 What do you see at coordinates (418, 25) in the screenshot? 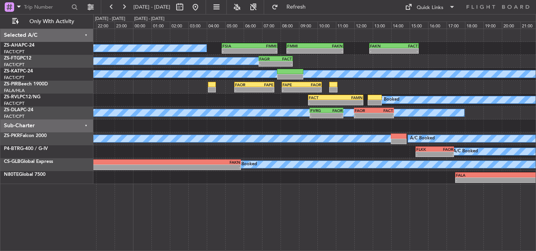
I see `div: 15:00` at bounding box center [418, 25].